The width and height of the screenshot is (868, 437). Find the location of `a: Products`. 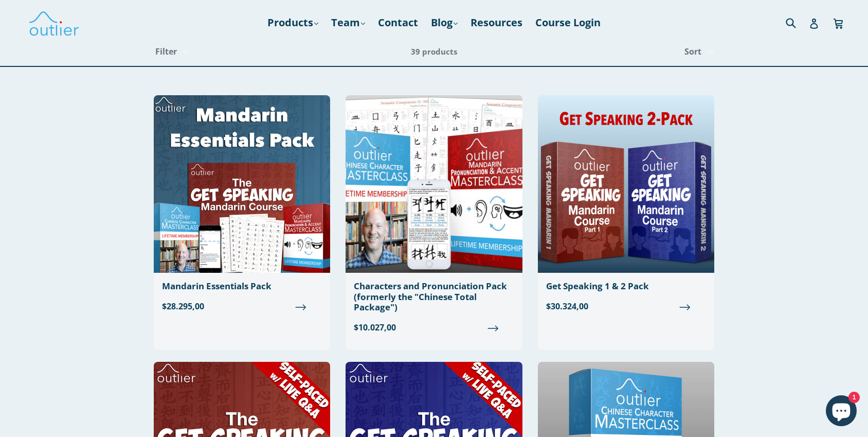

a: Products is located at coordinates (293, 22).